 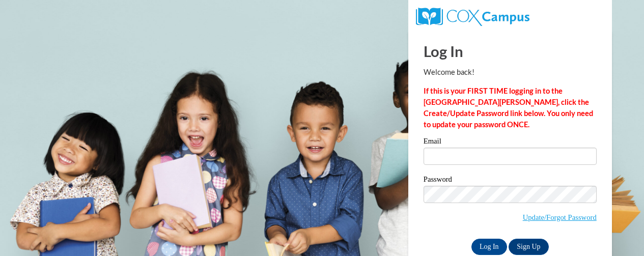 What do you see at coordinates (559, 218) in the screenshot?
I see `a: Update/Forgot Password` at bounding box center [559, 218].